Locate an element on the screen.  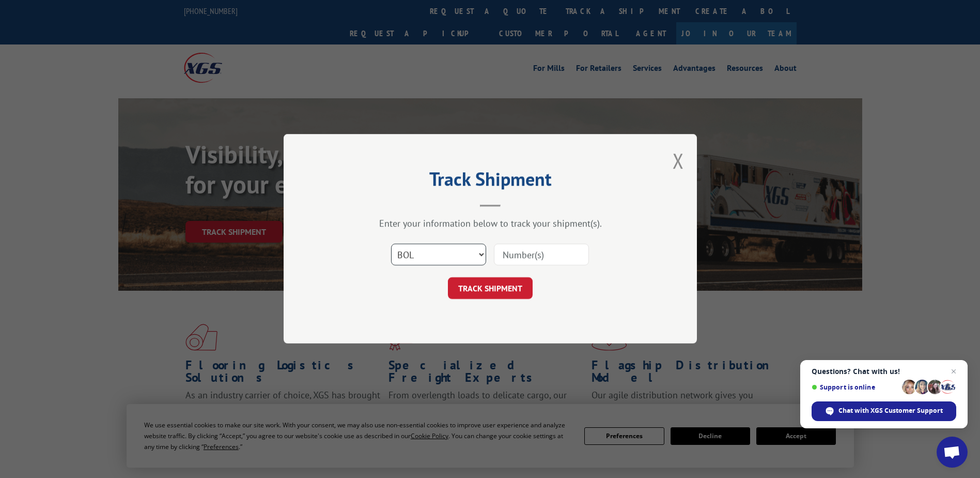
h2: Track Shipment is located at coordinates (490, 182).